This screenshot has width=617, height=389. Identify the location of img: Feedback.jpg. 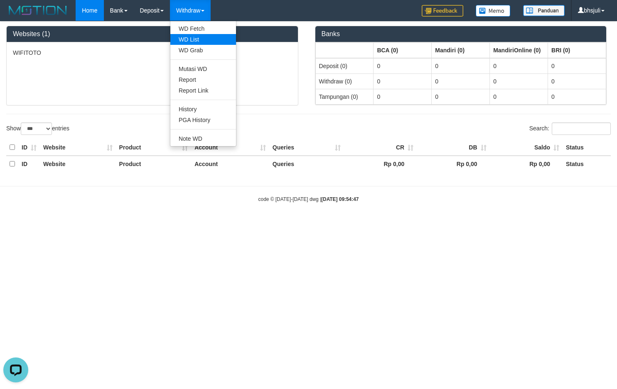
(442, 11).